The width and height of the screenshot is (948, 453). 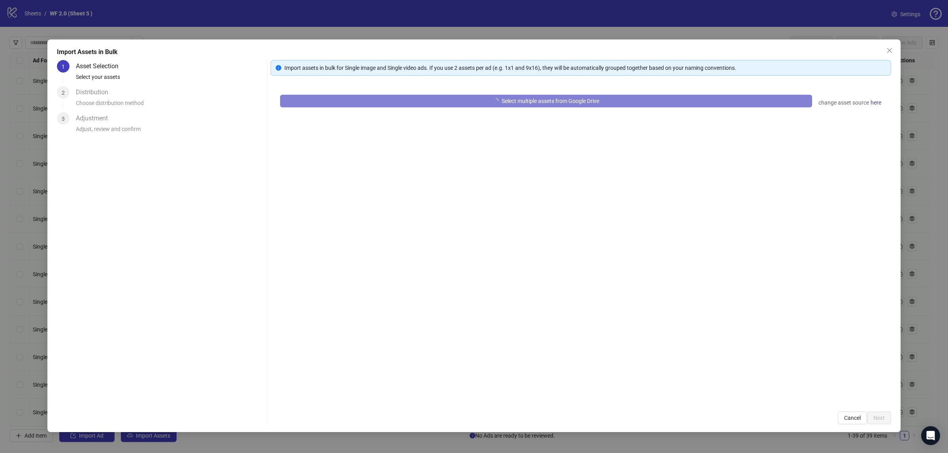 What do you see at coordinates (879, 418) in the screenshot?
I see `button: Next` at bounding box center [879, 418].